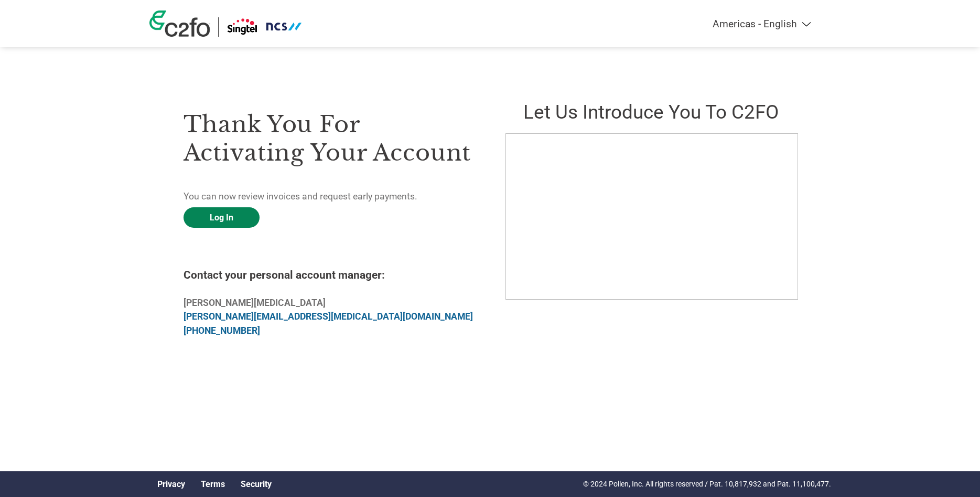 The width and height of the screenshot is (980, 497). I want to click on a: Security, so click(256, 484).